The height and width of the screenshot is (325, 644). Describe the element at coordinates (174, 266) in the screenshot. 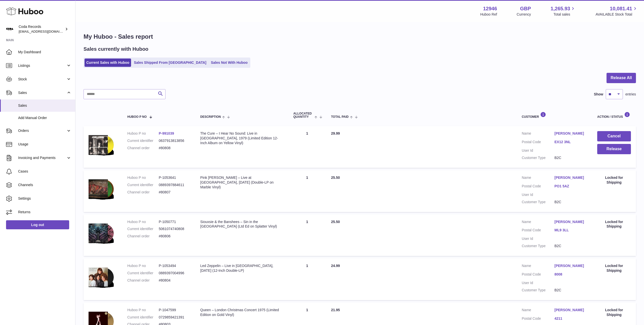

I see `dd: P-1053494` at that location.